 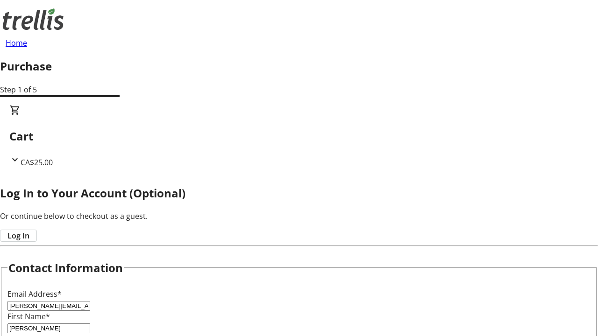 What do you see at coordinates (28, 317) in the screenshot?
I see `label: First Name*` at bounding box center [28, 317].